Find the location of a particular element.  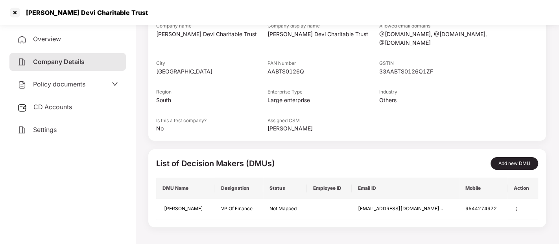

div: Company display name is located at coordinates (323, 26).